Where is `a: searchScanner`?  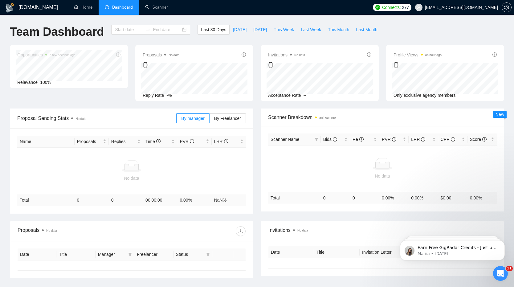
a: searchScanner is located at coordinates (157, 7).